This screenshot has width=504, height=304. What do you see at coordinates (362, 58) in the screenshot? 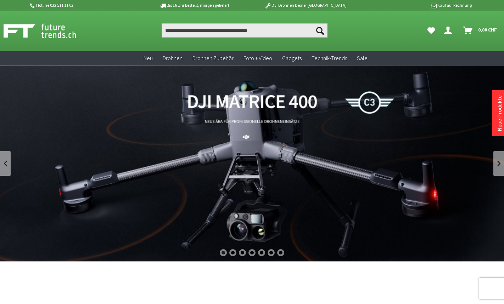
I see `a: Sale` at bounding box center [362, 58].